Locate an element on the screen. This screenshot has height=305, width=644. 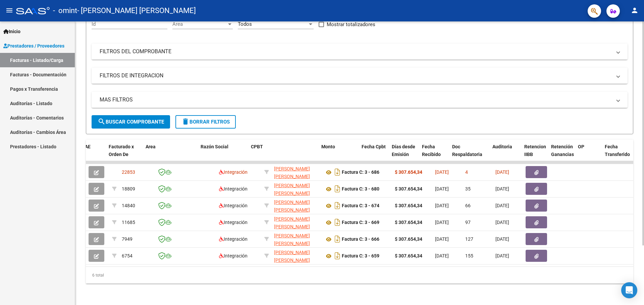
span: 7949 is located at coordinates (127, 239).